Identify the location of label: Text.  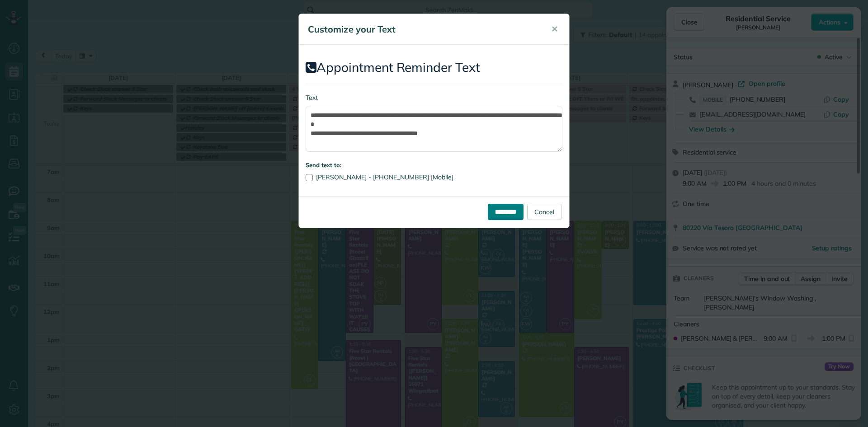
(434, 97).